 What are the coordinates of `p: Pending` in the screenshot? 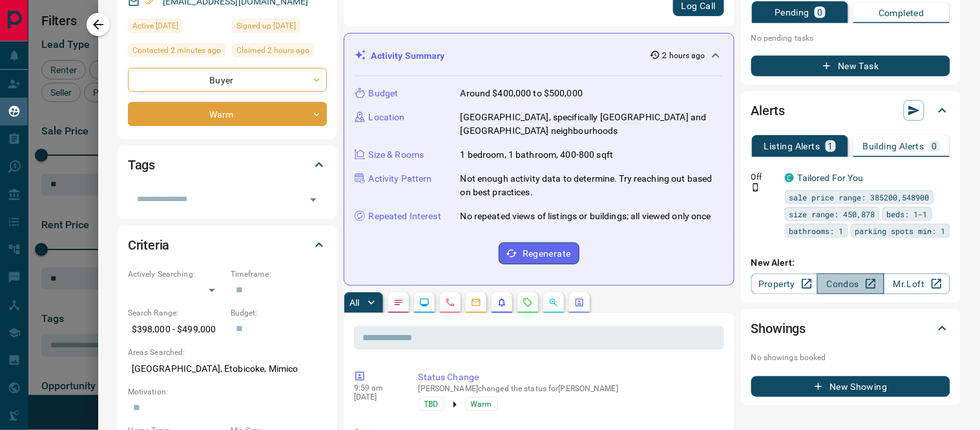 It's located at (792, 12).